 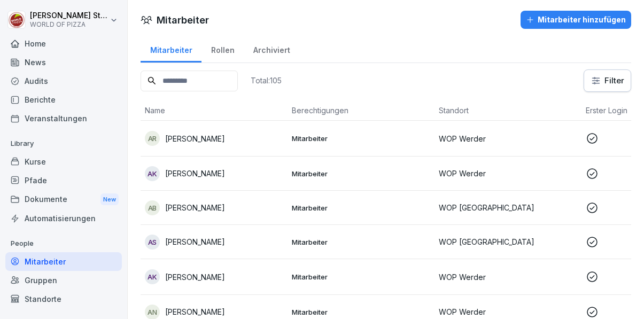 What do you see at coordinates (63, 62) in the screenshot?
I see `div: News` at bounding box center [63, 62].